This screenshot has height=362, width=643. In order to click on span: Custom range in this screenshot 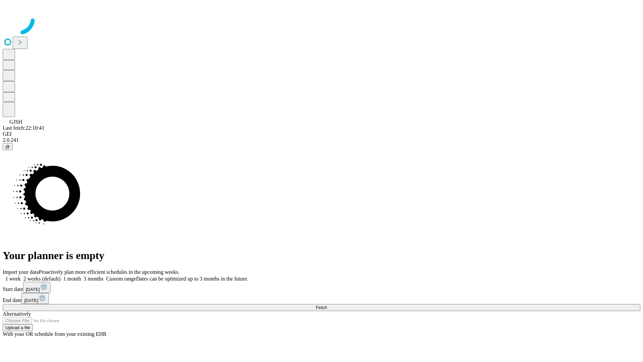, I will do `click(121, 278)`.